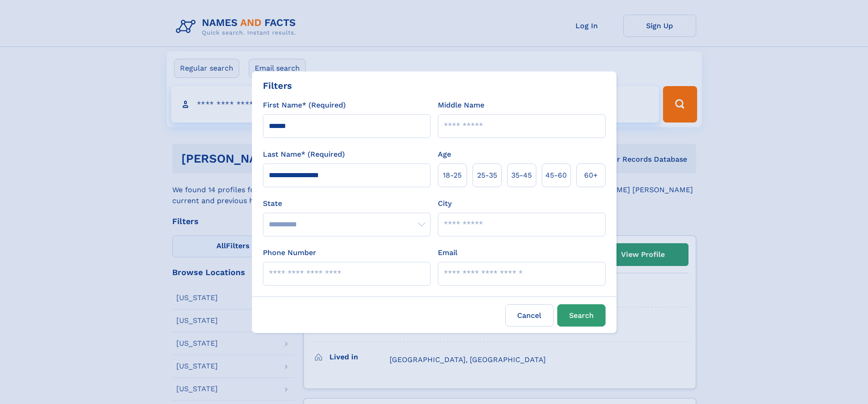  I want to click on span: 60+, so click(590, 176).